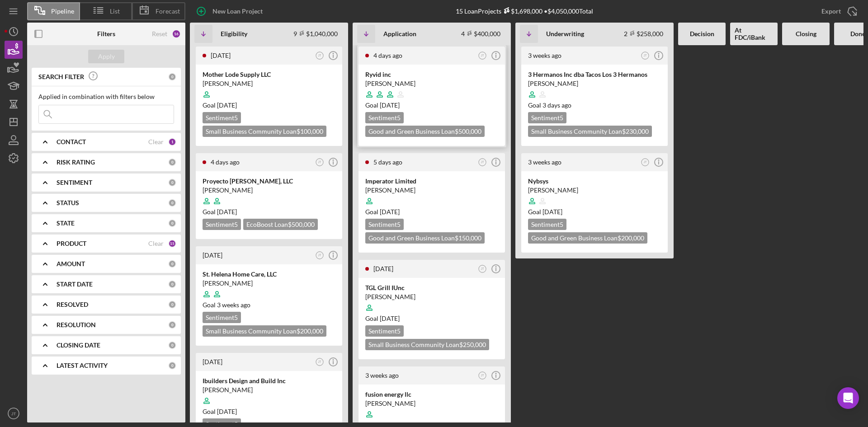 This screenshot has width=868, height=427. Describe the element at coordinates (106, 34) in the screenshot. I see `b: Filters` at that location.